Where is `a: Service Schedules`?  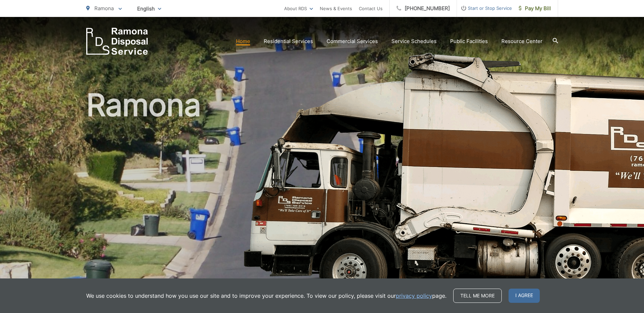 a: Service Schedules is located at coordinates (414, 42).